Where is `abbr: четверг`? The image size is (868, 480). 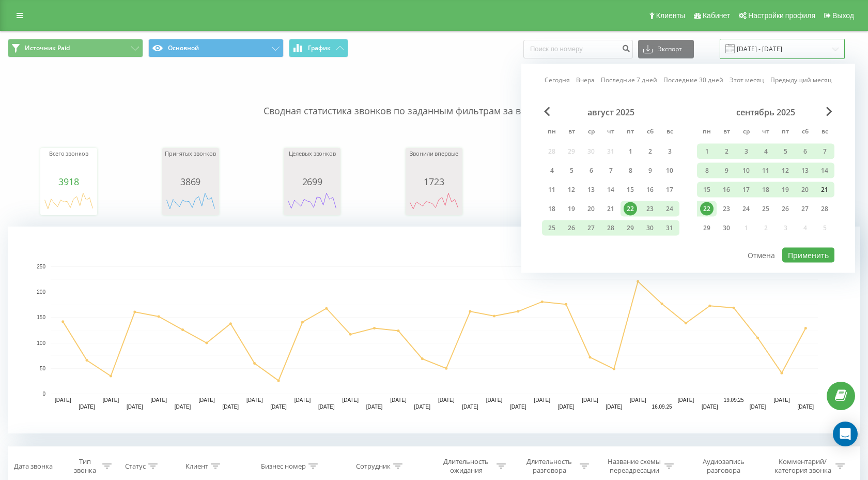 abbr: четверг is located at coordinates (766, 133).